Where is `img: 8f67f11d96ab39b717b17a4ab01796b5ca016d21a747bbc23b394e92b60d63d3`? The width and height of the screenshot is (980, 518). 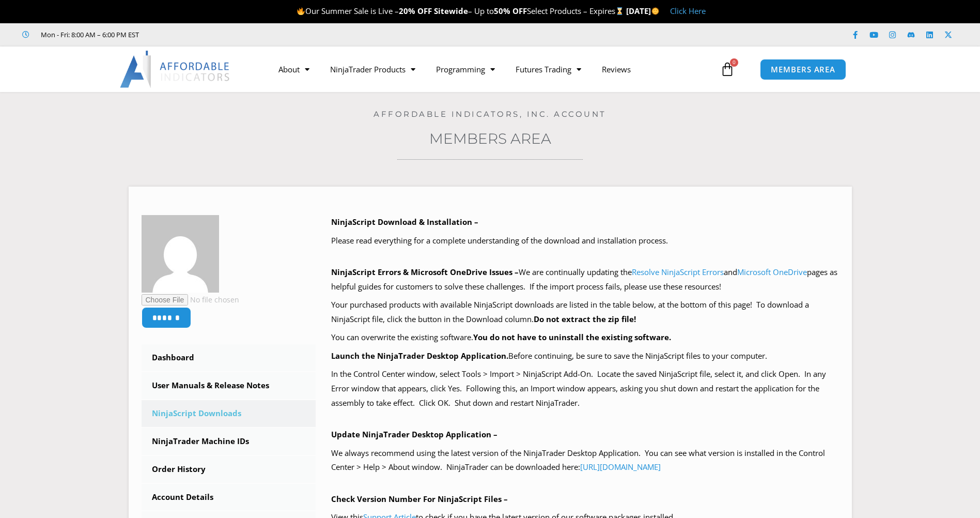 img: 8f67f11d96ab39b717b17a4ab01796b5ca016d21a747bbc23b394e92b60d63d3 is located at coordinates (180, 254).